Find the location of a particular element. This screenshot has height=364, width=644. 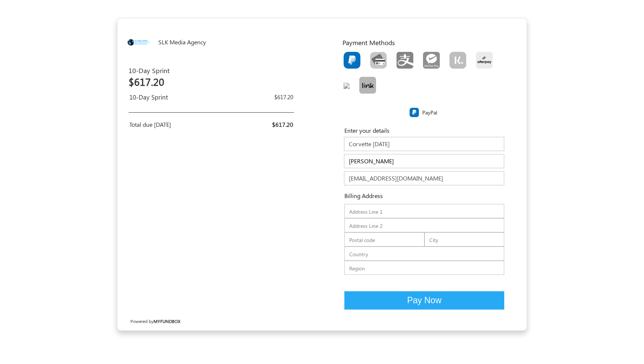

label: PayPal is located at coordinates (430, 112).